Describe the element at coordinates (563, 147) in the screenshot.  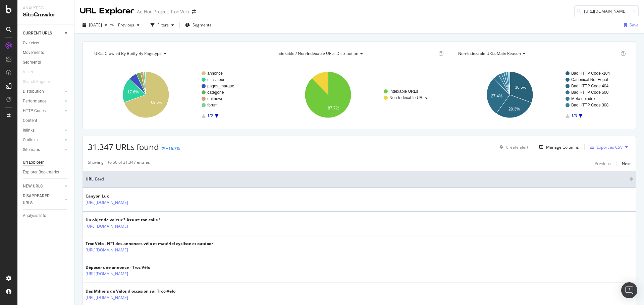
I see `div: Manage Columns` at that location.